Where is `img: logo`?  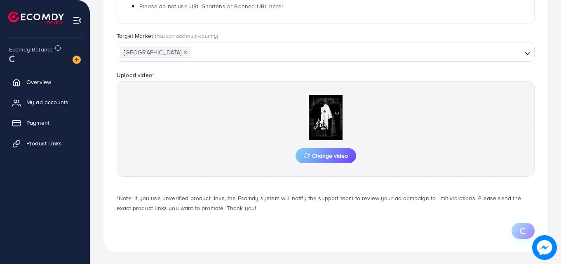
img: logo is located at coordinates (36, 18).